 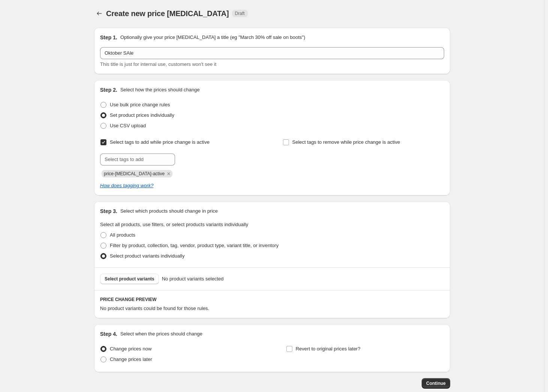 What do you see at coordinates (158, 64) in the screenshot?
I see `span: This title is just for internal use, customers won't see it` at bounding box center [158, 64].